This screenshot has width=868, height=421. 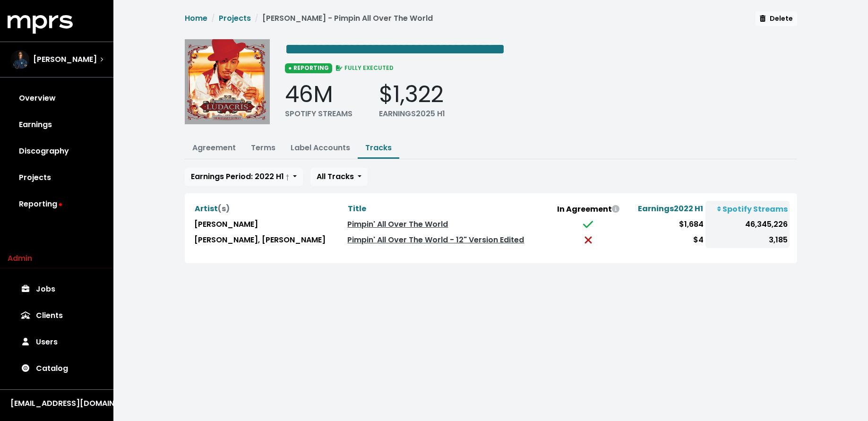 What do you see at coordinates (309, 22) in the screenshot?
I see `nav: breadcrumb` at bounding box center [309, 22].